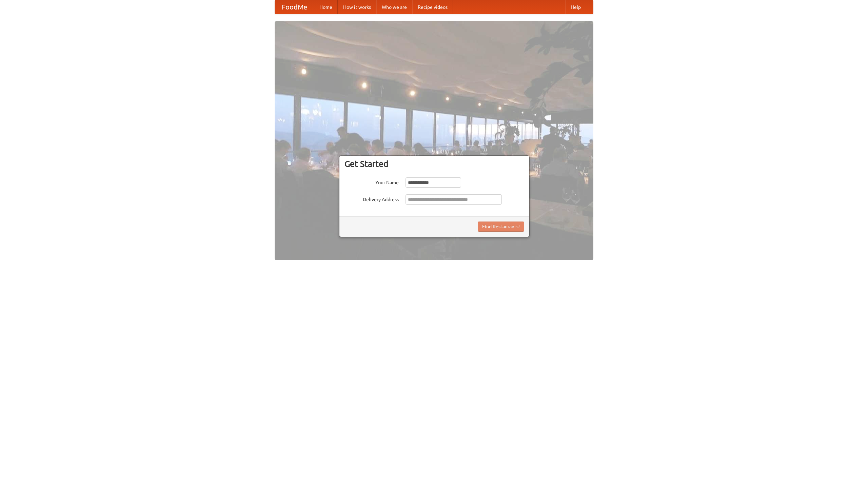 This screenshot has width=868, height=480. I want to click on a: Who we are, so click(394, 7).